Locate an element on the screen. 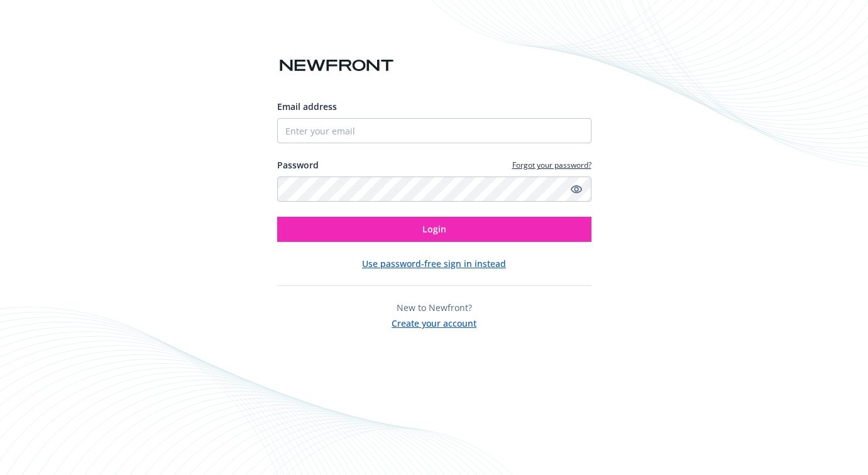 This screenshot has height=475, width=868. button: Use password-free sign in instead is located at coordinates (434, 263).